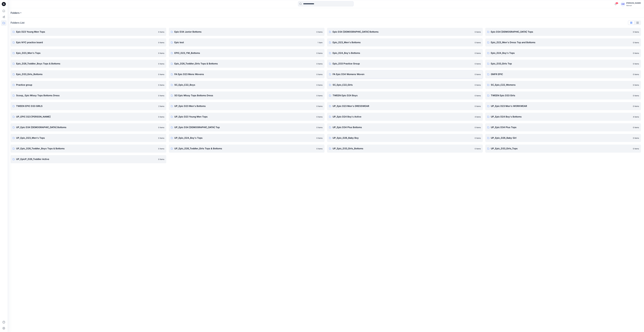 The image size is (644, 332). Describe the element at coordinates (88, 53) in the screenshot. I see `a: Epic_D23_Men's Tops0 items` at that location.